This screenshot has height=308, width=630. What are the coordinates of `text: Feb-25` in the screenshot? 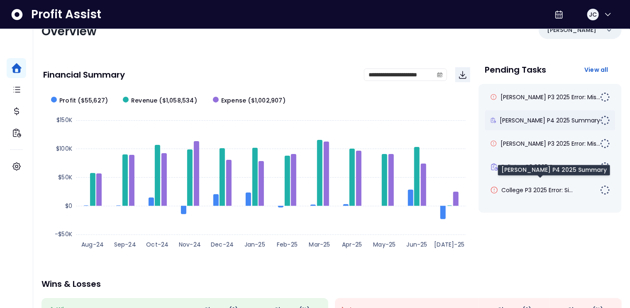 It's located at (287, 244).